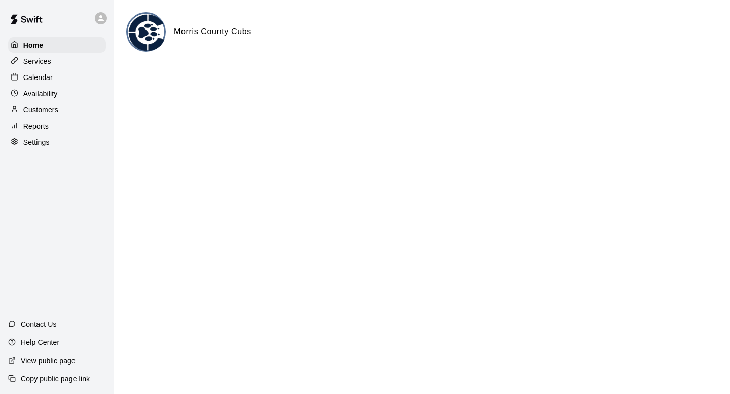 The height and width of the screenshot is (394, 730). Describe the element at coordinates (212, 32) in the screenshot. I see `h6: Morris County Cubs` at that location.